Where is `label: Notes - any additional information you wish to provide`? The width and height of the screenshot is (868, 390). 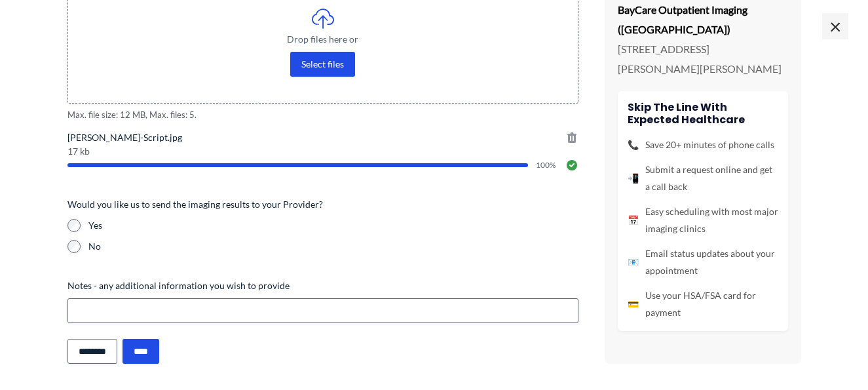
label: Notes - any additional information you wish to provide is located at coordinates (323, 285).